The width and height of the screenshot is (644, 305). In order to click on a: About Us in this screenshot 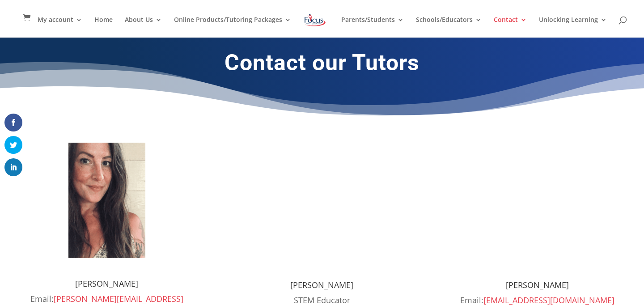, I will do `click(143, 27)`.